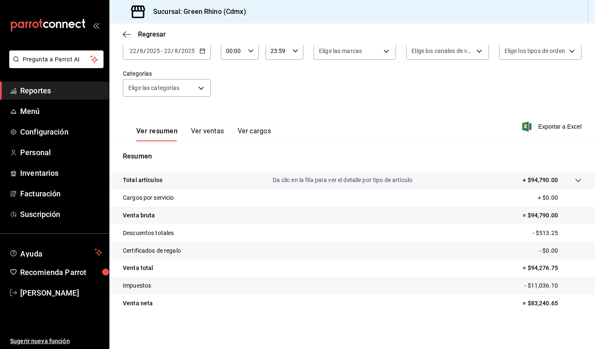  What do you see at coordinates (143, 180) in the screenshot?
I see `p: Total artículos` at bounding box center [143, 180].